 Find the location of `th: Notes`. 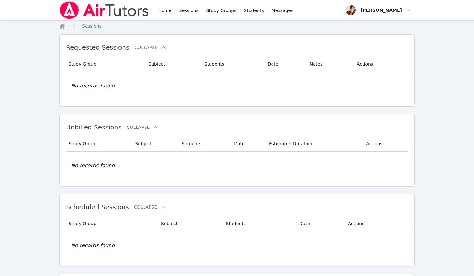

th: Notes is located at coordinates (330, 64).